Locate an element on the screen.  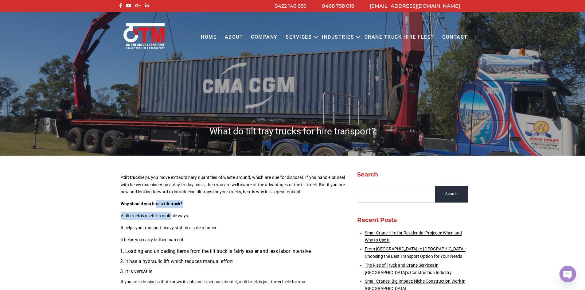
p: It helps you transport heavy stuff in a safe manner is located at coordinates (233, 228).